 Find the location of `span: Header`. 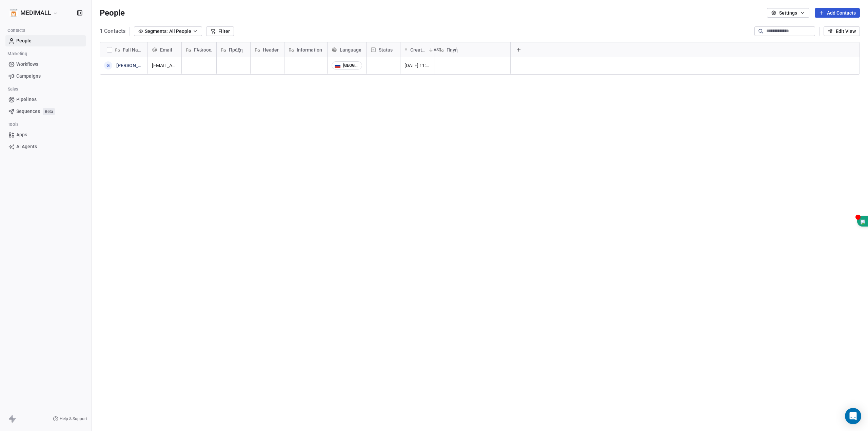

span: Header is located at coordinates (270, 50).